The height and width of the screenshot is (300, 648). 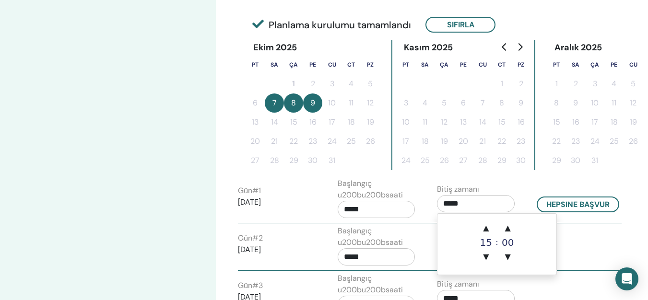 I want to click on button: Sıfırla, so click(x=461, y=24).